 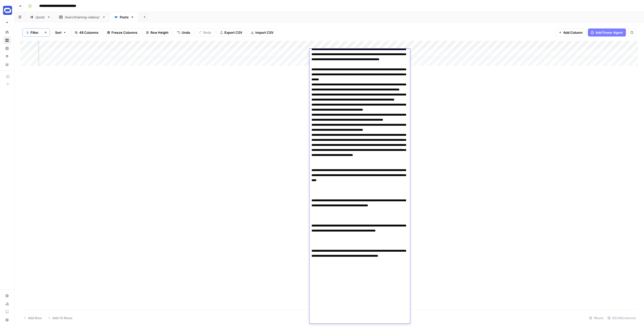 What do you see at coordinates (61, 33) in the screenshot?
I see `button: Sort` at bounding box center [61, 33].